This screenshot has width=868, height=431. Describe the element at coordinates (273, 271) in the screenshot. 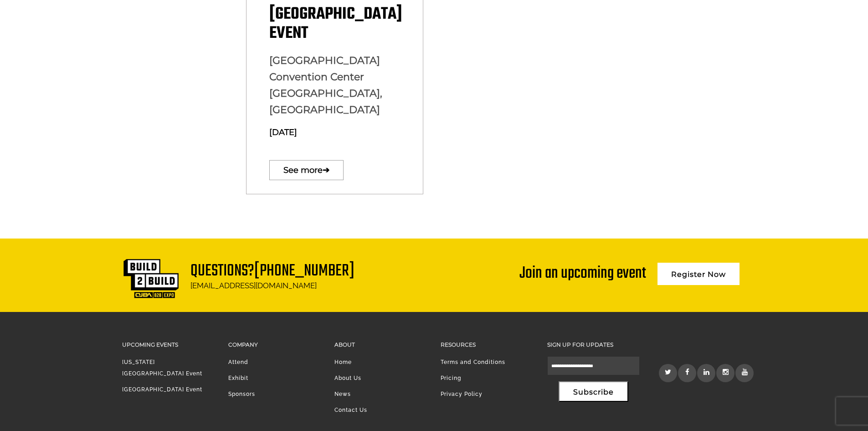

I see `h1: Questions?` at that location.